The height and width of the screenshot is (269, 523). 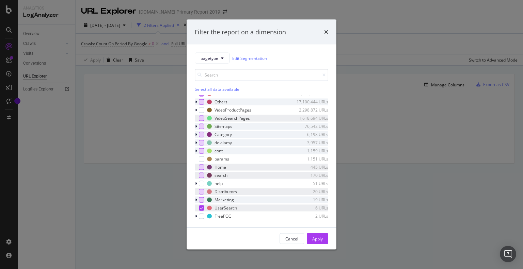 I want to click on div: Home, so click(x=220, y=167).